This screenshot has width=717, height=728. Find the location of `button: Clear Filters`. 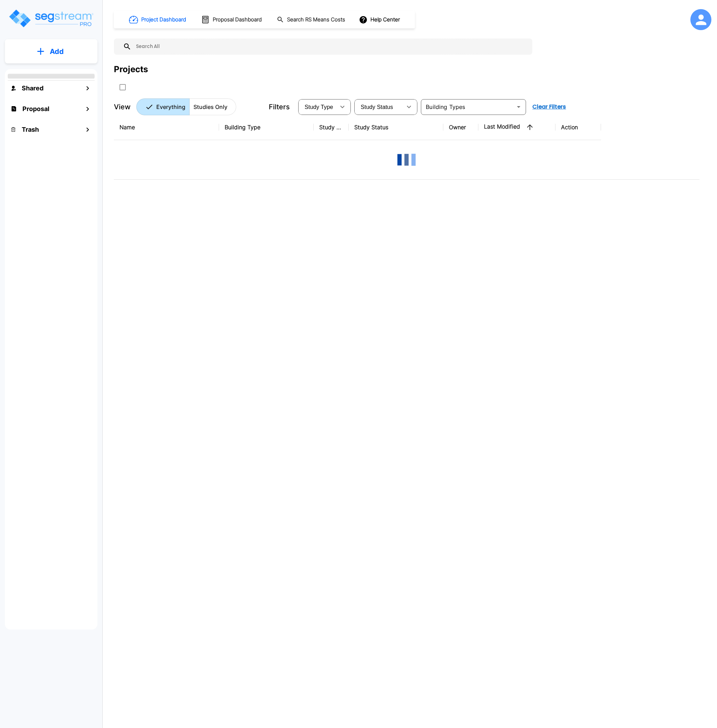

button: Clear Filters is located at coordinates (549, 107).